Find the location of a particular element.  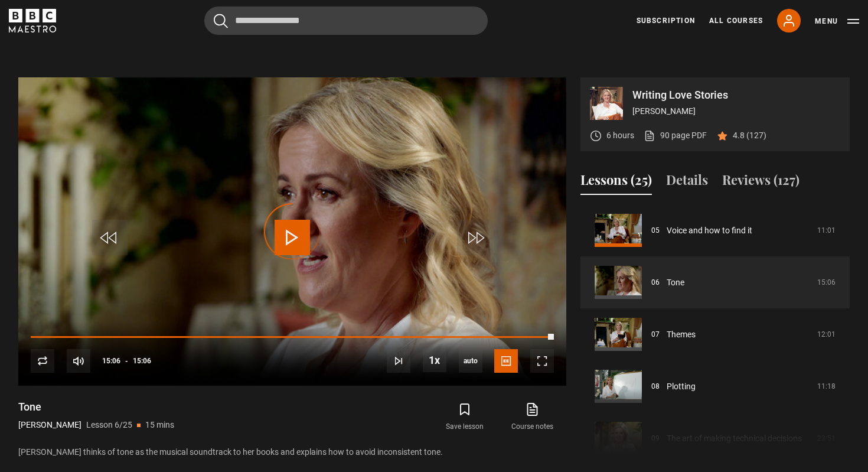

button: Details is located at coordinates (687, 183).